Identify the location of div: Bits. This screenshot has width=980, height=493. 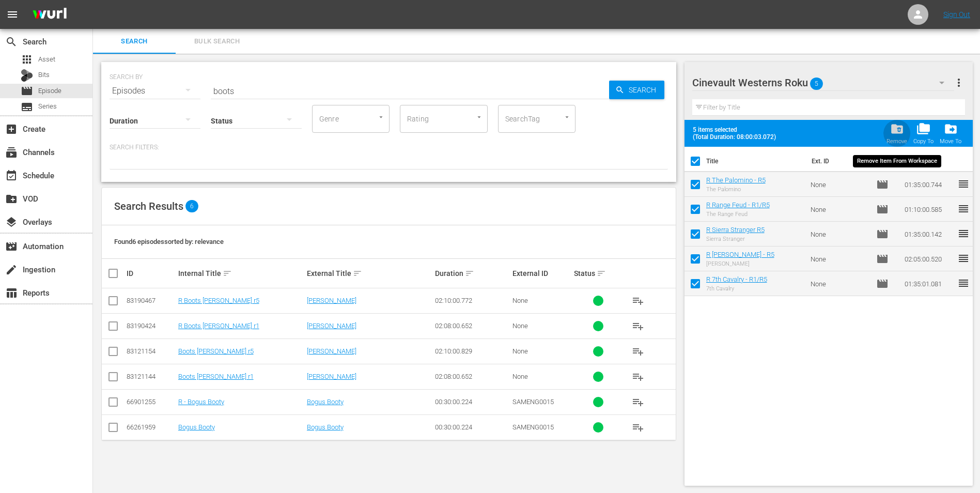
(27, 75).